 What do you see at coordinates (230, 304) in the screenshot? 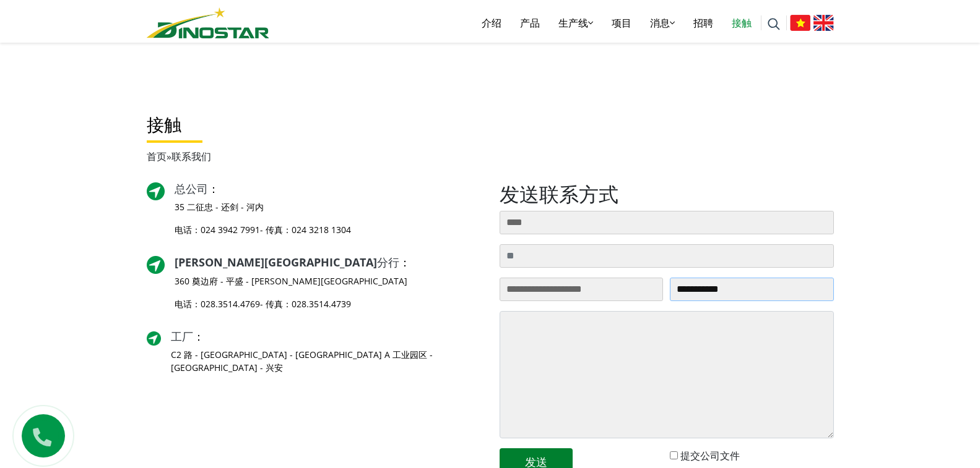
I see `font: 028.3514.4769` at bounding box center [230, 304].